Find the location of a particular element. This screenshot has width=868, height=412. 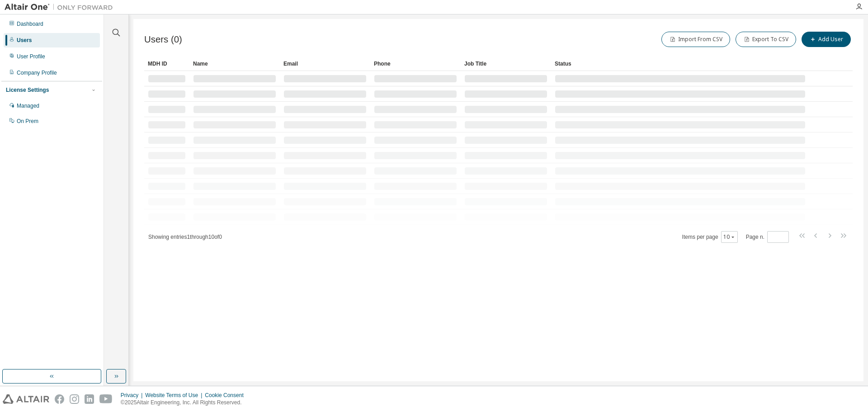

div: Status is located at coordinates (680, 64).